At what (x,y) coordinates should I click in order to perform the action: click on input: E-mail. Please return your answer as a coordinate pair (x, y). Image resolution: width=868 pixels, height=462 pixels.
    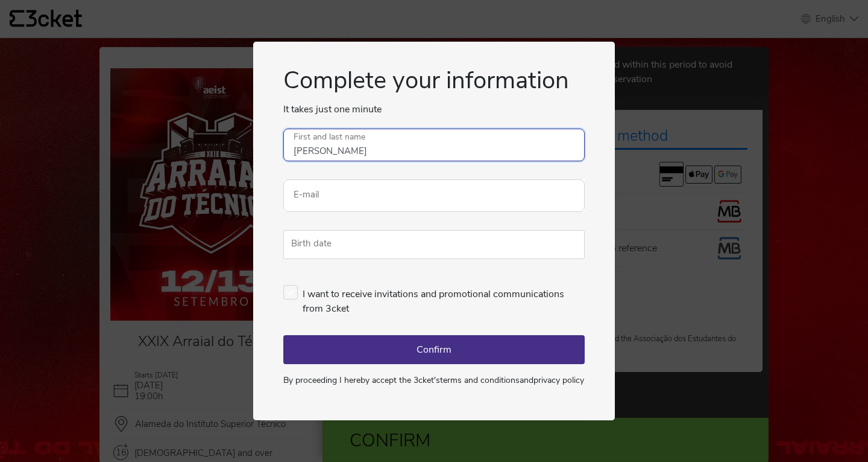
    Looking at the image, I should click on (434, 196).